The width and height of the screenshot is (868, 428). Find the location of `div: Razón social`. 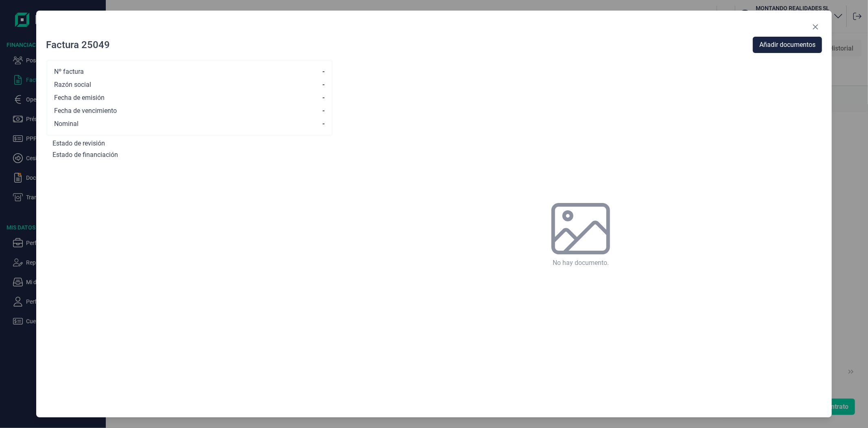

div: Razón social is located at coordinates (73, 85).